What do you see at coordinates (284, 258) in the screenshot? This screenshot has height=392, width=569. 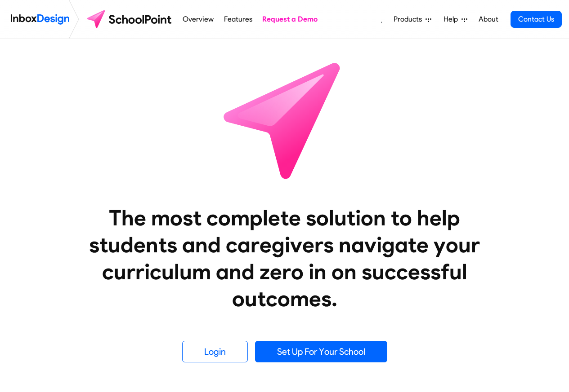 I see `heading: The most complete solution to help students and caregivers navigate your curriculum and zero in o...` at bounding box center [284, 258].